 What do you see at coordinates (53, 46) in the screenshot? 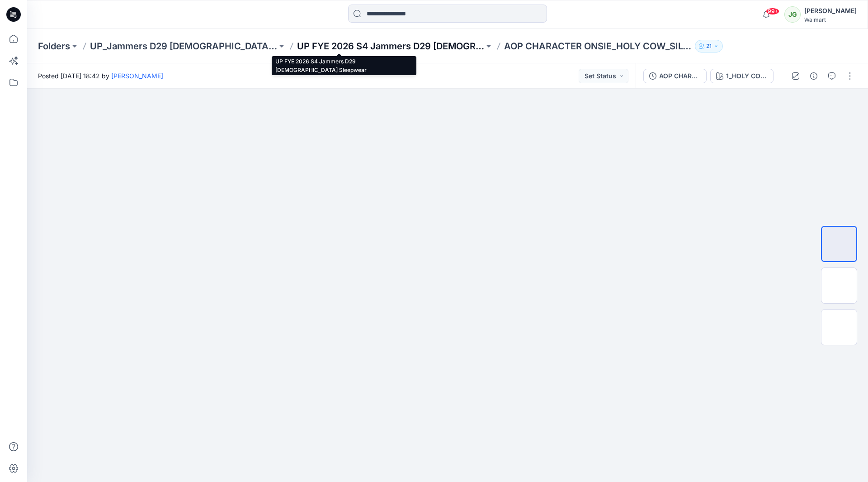
I see `p: Folders` at bounding box center [53, 46].